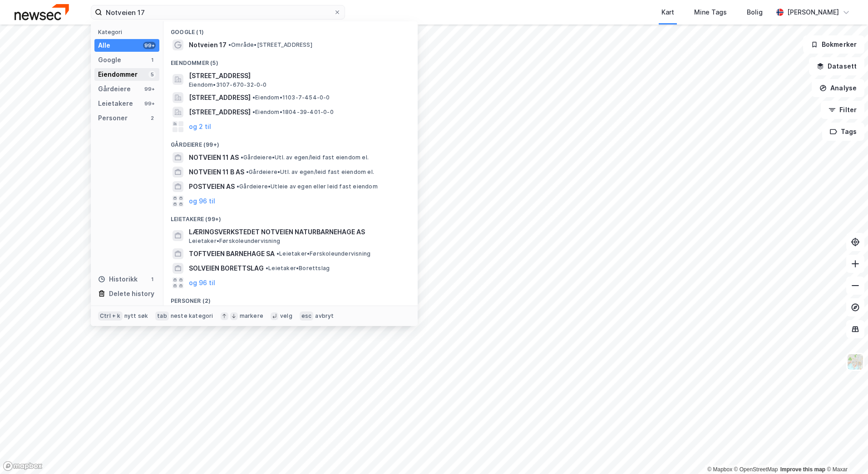 The width and height of the screenshot is (868, 474). I want to click on a: Mapbox homepage, so click(23, 466).